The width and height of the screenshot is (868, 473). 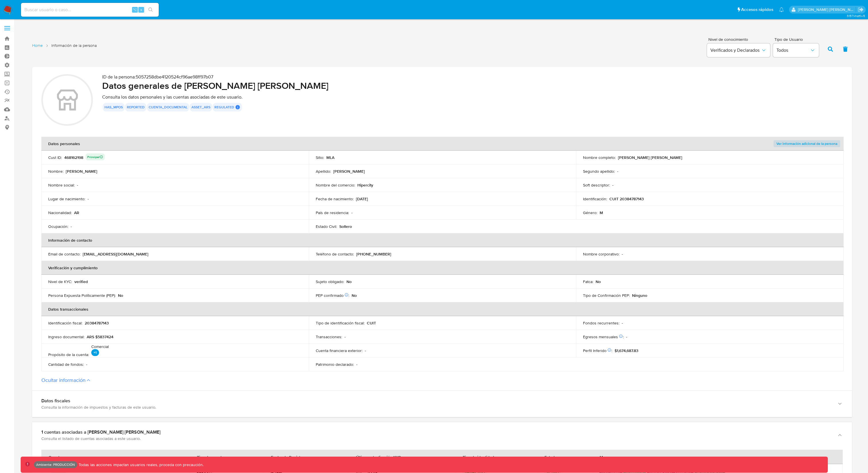 I want to click on span: Accesos rápidos, so click(x=757, y=9).